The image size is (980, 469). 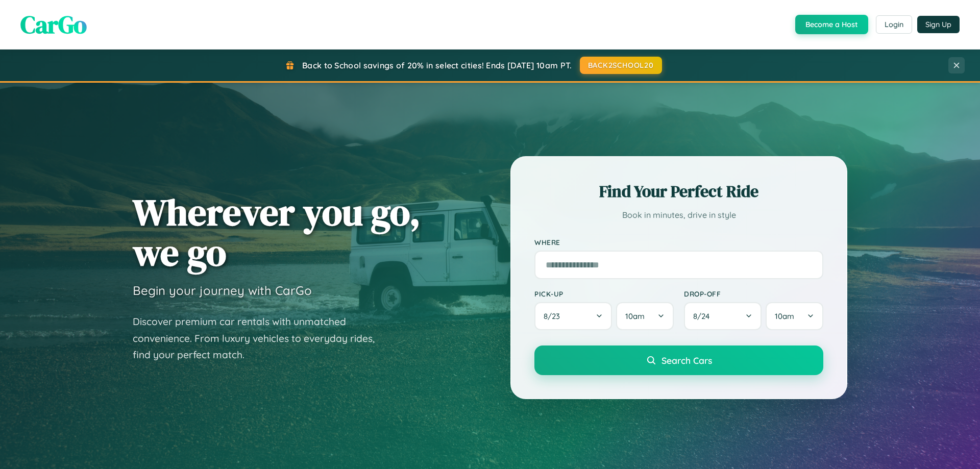 I want to click on p: Book in minutes, drive in style, so click(x=679, y=215).